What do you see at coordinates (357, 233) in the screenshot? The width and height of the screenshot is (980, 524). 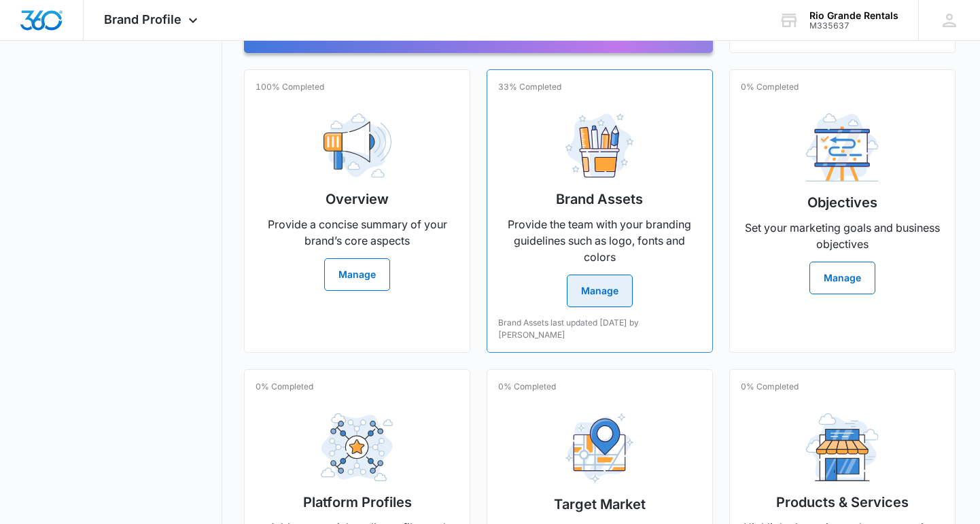 I see `p: Provide a concise summary of your brand’s core aspects` at bounding box center [357, 233].